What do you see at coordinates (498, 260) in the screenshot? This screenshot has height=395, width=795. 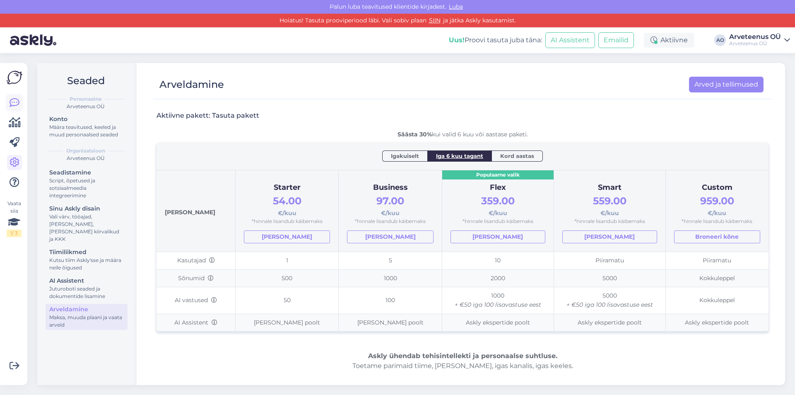 I see `td: 10` at bounding box center [498, 260].